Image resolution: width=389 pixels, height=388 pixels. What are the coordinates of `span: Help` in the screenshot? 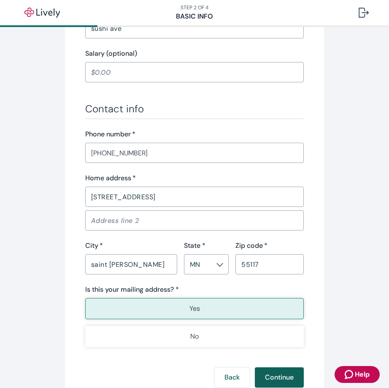 It's located at (362, 374).